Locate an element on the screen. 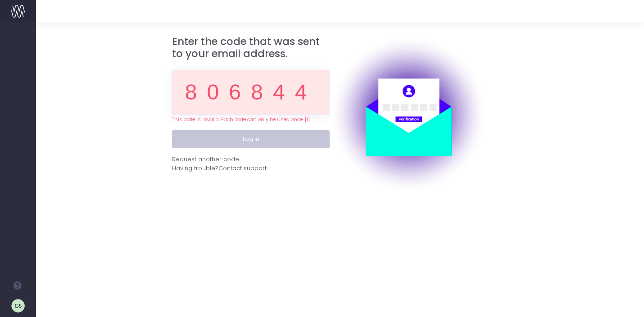  button: Log in is located at coordinates (251, 139).